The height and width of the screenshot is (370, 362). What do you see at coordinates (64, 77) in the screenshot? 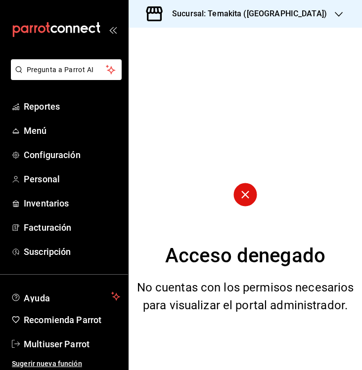
I see `a: Pregunta a Parrot AI` at bounding box center [64, 77].